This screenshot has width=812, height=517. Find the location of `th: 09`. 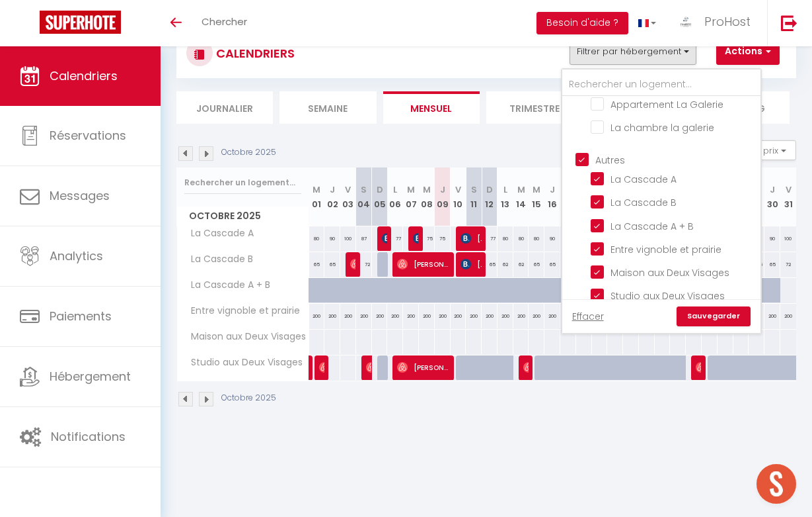

th: 09 is located at coordinates (443, 197).